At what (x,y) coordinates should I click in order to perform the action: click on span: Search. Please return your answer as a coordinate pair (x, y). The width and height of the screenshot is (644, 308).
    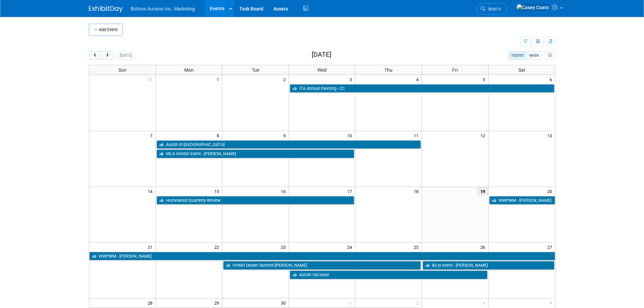
    Looking at the image, I should click on (493, 9).